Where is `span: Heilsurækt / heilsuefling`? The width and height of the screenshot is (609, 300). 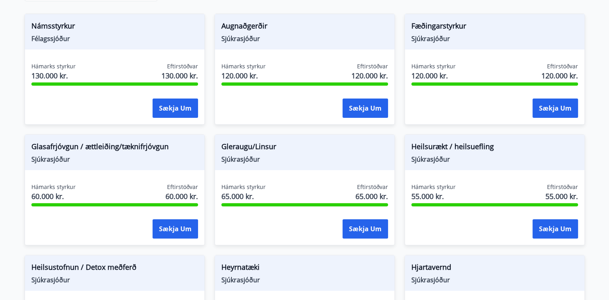
span: Heilsurækt / heilsuefling is located at coordinates (495, 148).